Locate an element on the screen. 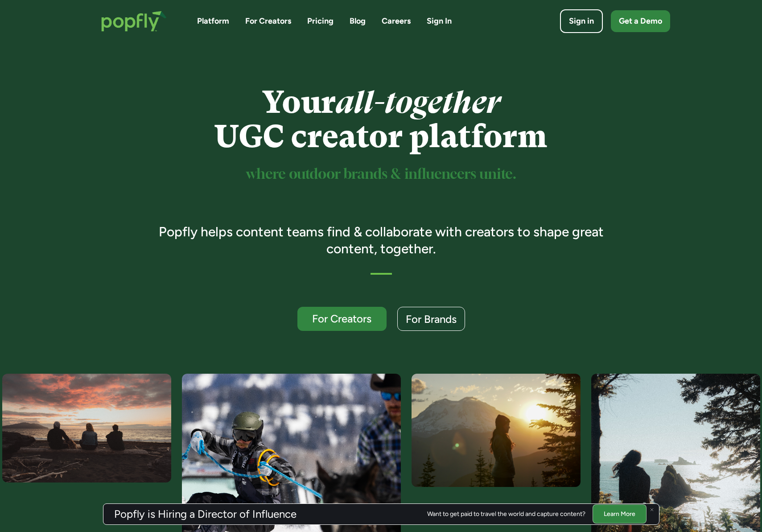  a: Platform is located at coordinates (213, 21).